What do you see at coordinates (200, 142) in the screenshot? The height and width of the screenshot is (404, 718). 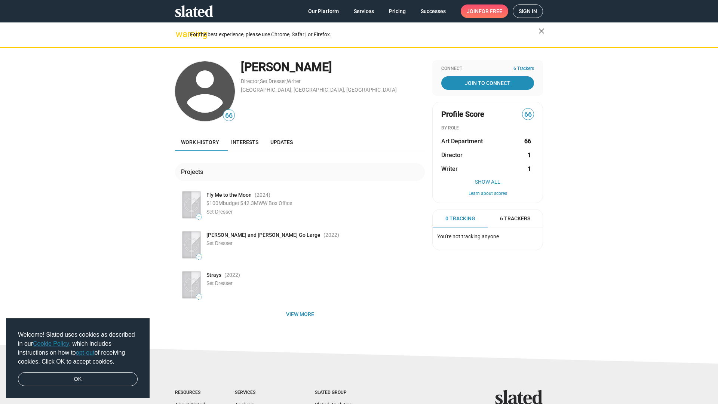 I see `span: Work history` at bounding box center [200, 142].